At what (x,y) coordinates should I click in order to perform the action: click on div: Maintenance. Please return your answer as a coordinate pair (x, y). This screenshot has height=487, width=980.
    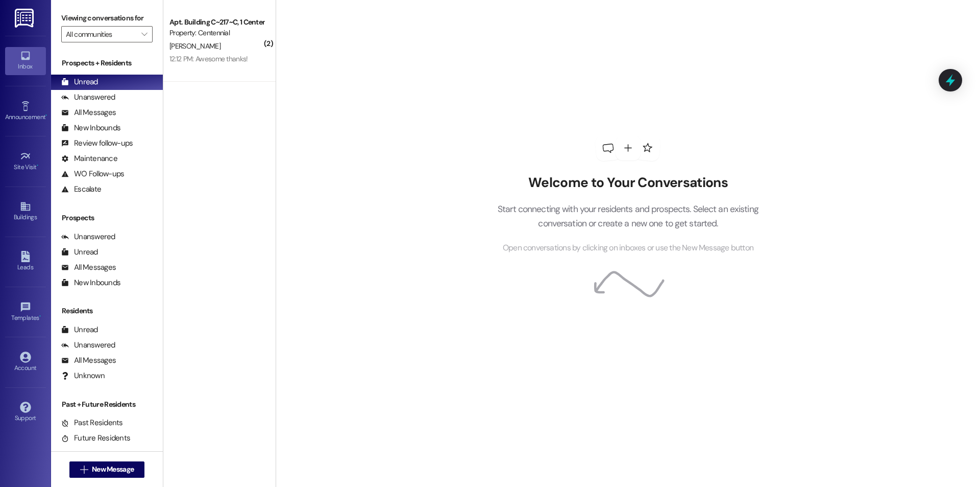
    Looking at the image, I should click on (89, 158).